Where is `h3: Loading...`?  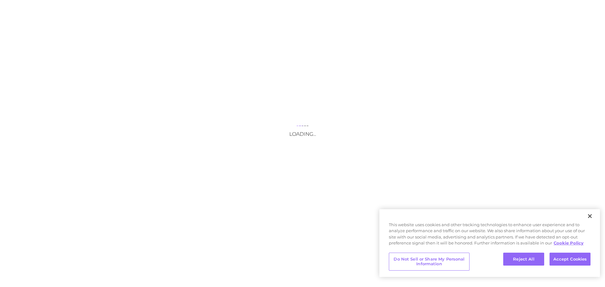
h3: Loading... is located at coordinates (302, 134).